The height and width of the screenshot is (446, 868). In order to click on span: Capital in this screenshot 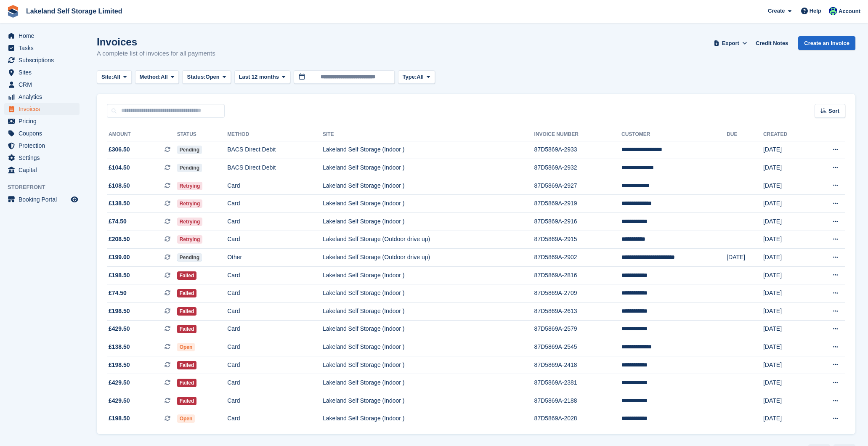, I will do `click(44, 170)`.